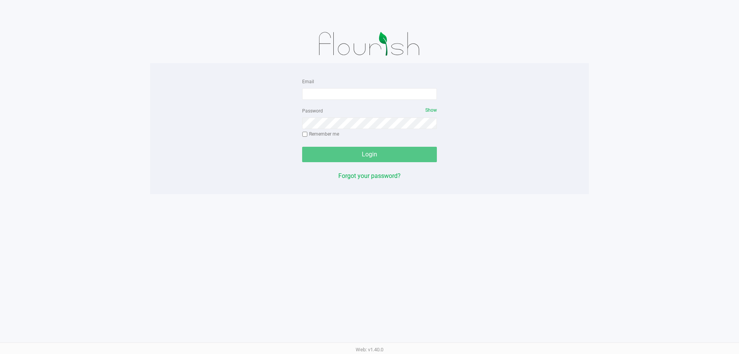  What do you see at coordinates (370, 349) in the screenshot?
I see `span: Web: v1.40.0` at bounding box center [370, 349].